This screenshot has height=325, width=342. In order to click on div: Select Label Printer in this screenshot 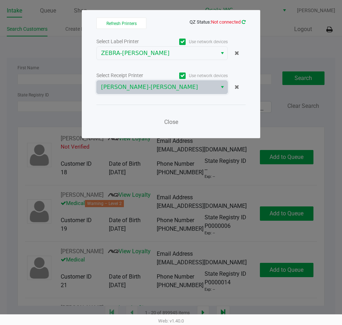, I will do `click(129, 41)`.